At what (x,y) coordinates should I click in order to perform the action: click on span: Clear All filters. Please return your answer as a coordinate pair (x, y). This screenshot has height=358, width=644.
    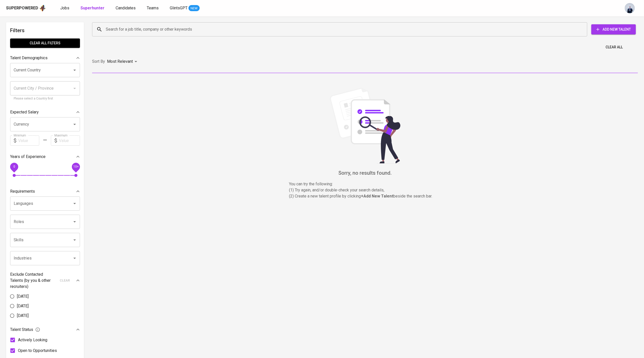
    Looking at the image, I should click on (45, 43).